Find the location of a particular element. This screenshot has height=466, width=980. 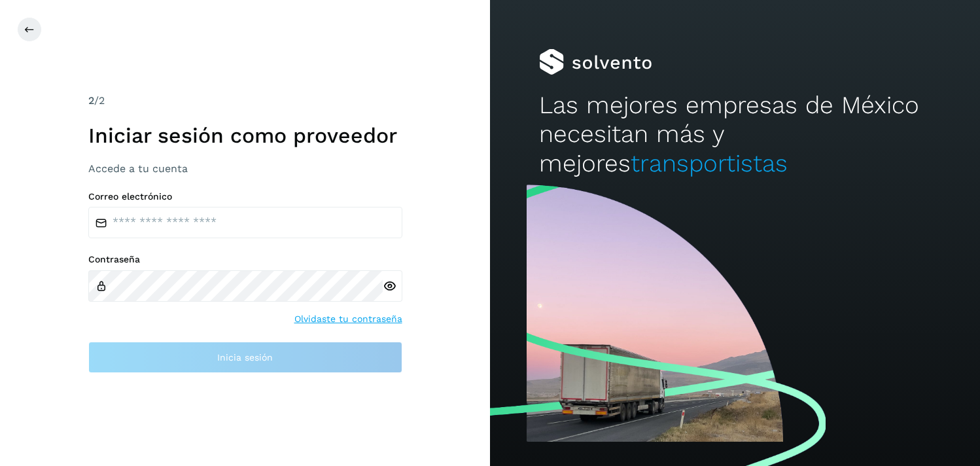

label: Correo electrónico is located at coordinates (245, 196).